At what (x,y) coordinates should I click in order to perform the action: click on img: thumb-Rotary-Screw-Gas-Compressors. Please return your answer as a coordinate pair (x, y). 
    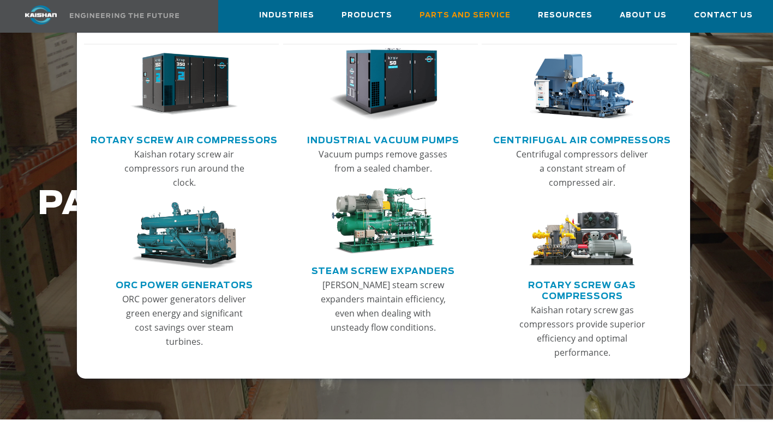
    Looking at the image, I should click on (582, 236).